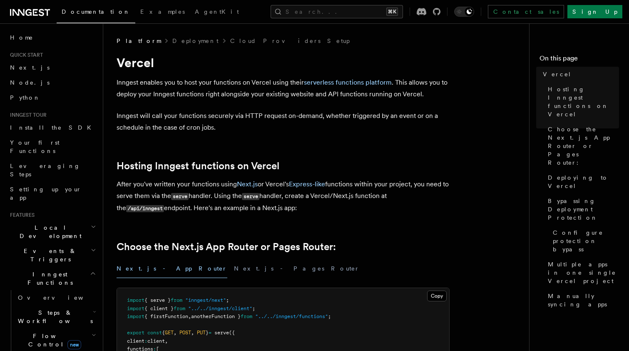  What do you see at coordinates (195, 41) in the screenshot?
I see `a: Deployment` at bounding box center [195, 41].